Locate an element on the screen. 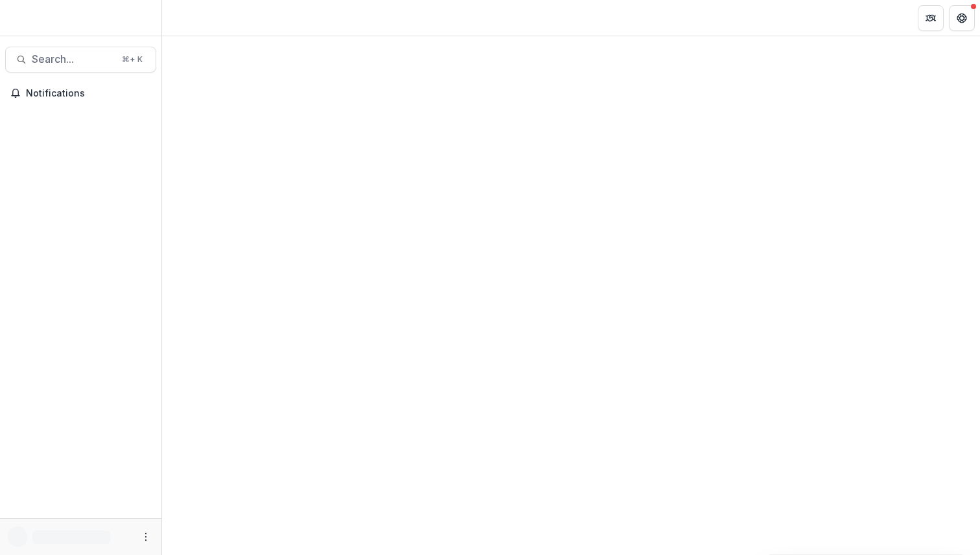 The width and height of the screenshot is (980, 555). span: Notifications is located at coordinates (88, 93).